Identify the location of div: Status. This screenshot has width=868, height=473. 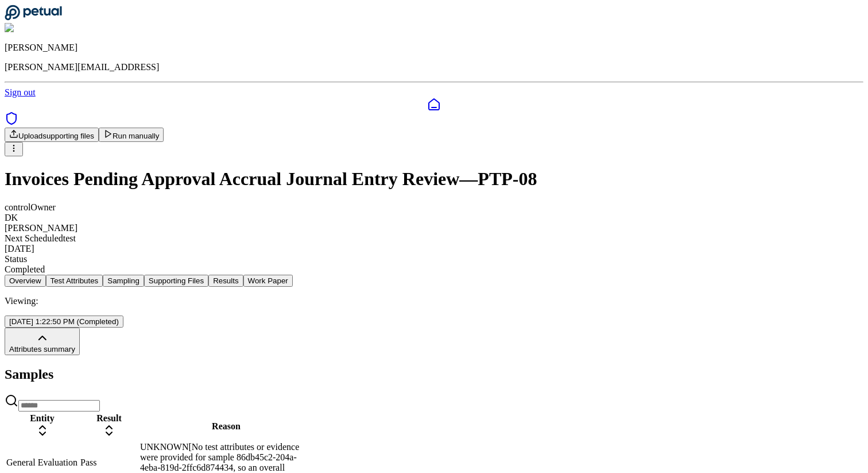
(434, 259).